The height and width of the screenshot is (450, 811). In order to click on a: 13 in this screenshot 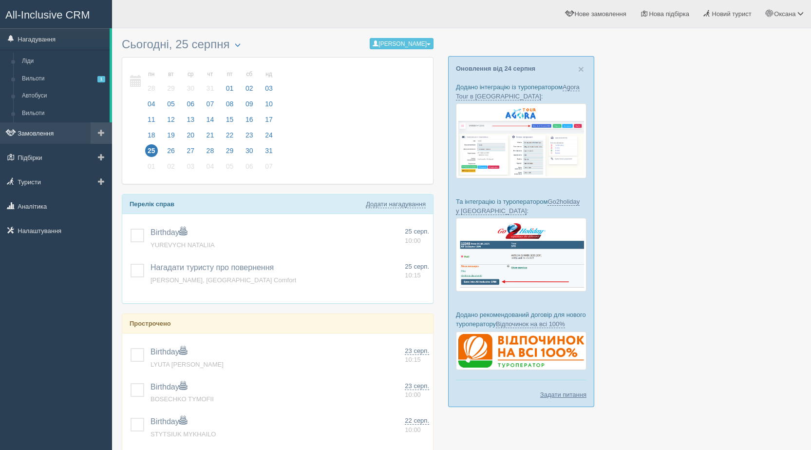, I will do `click(190, 122)`.